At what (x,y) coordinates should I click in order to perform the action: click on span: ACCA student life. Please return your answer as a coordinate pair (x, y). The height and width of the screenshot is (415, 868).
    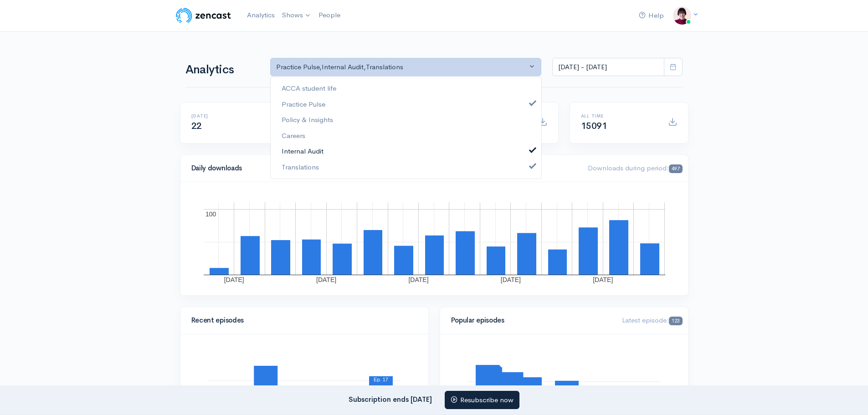
    Looking at the image, I should click on (309, 88).